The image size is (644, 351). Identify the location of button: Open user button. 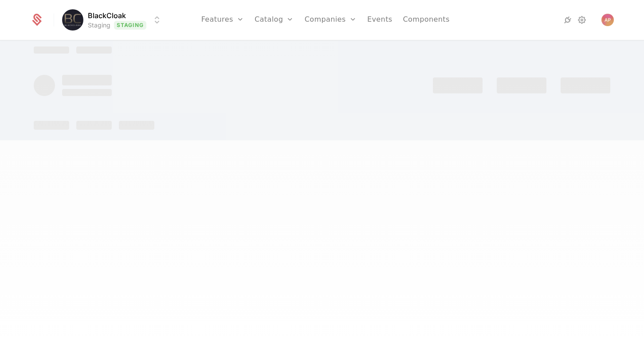
(607, 20).